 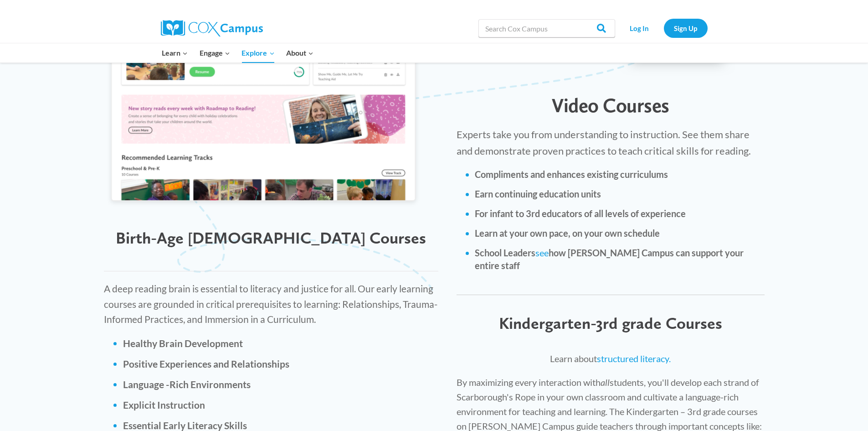 I want to click on input: Search Cox Campus, so click(x=547, y=28).